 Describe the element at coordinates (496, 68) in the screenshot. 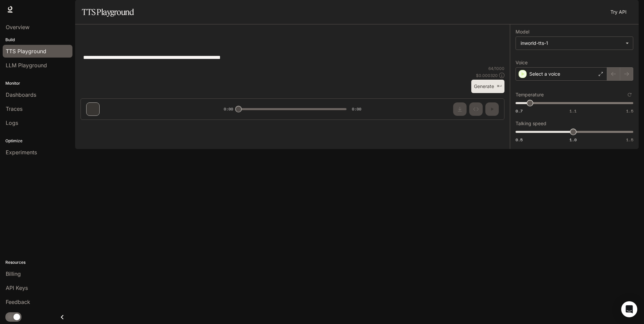

I see `p: 64 / 1000` at that location.